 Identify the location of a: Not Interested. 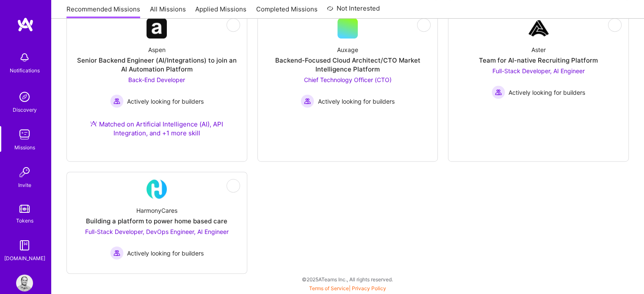
(353, 11).